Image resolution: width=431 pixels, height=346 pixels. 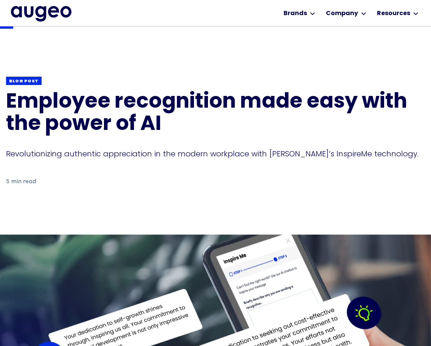 What do you see at coordinates (342, 14) in the screenshot?
I see `div: Company` at bounding box center [342, 14].